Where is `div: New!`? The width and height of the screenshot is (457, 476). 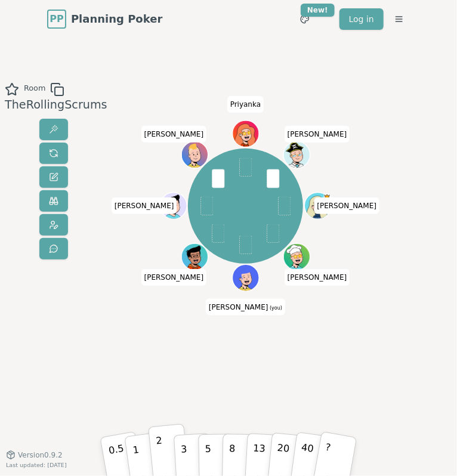
div: New! is located at coordinates (318, 10).